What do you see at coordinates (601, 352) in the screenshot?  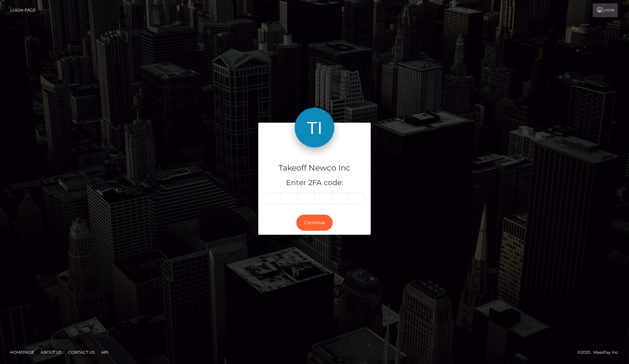 I see `div: © 2025 , MassPay Inc.` at bounding box center [601, 352].